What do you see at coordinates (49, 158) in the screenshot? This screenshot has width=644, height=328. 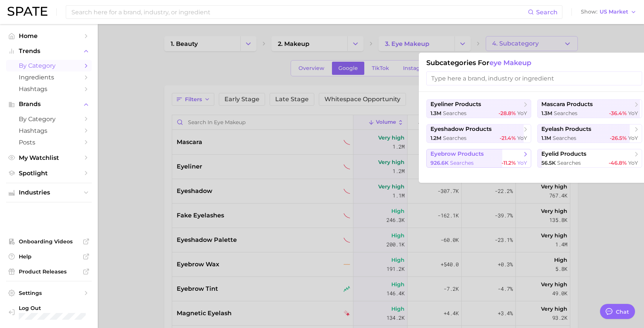 I see `a: My Watchlist` at bounding box center [49, 158].